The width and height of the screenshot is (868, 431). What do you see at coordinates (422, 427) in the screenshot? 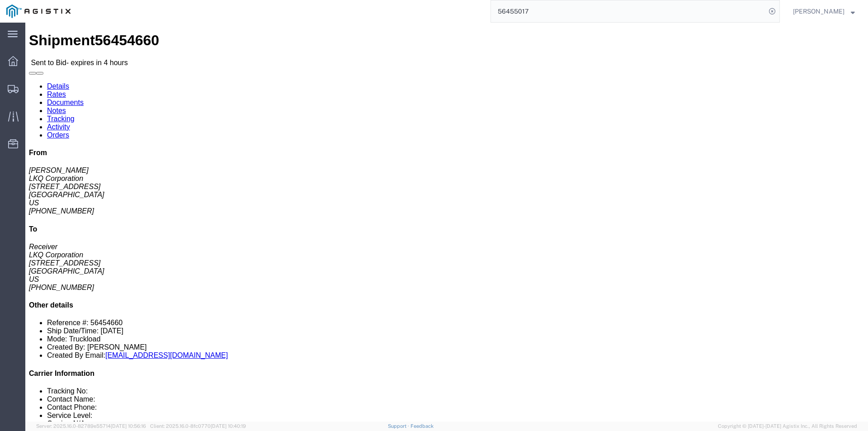
I see `a: Feedback` at bounding box center [422, 427].